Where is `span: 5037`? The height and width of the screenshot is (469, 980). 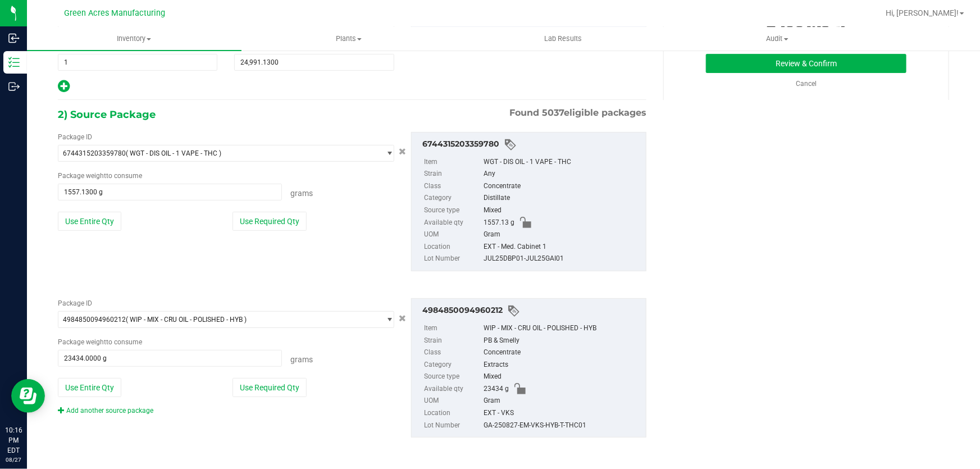
span: 5037 is located at coordinates (553, 112).